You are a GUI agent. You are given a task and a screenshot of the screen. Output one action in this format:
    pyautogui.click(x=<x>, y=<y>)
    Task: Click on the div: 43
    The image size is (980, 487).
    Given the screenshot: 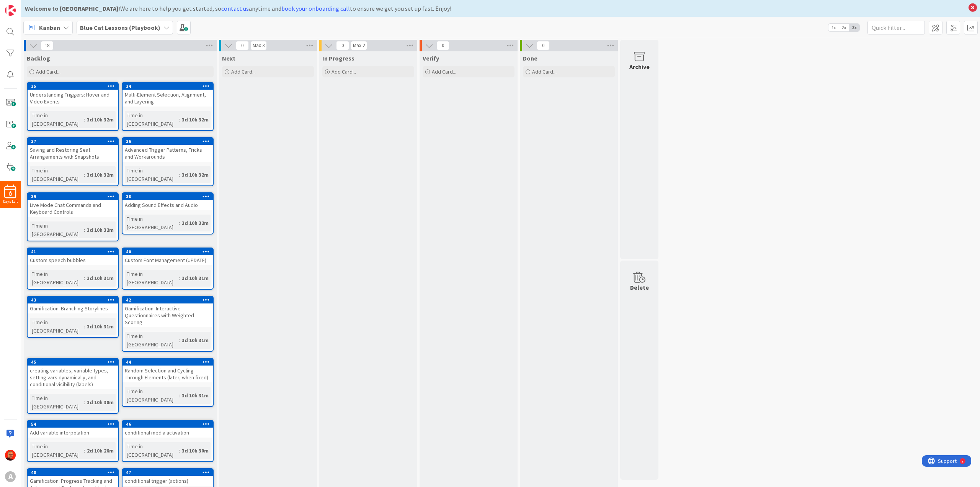 What is the action you would take?
    pyautogui.click(x=74, y=300)
    